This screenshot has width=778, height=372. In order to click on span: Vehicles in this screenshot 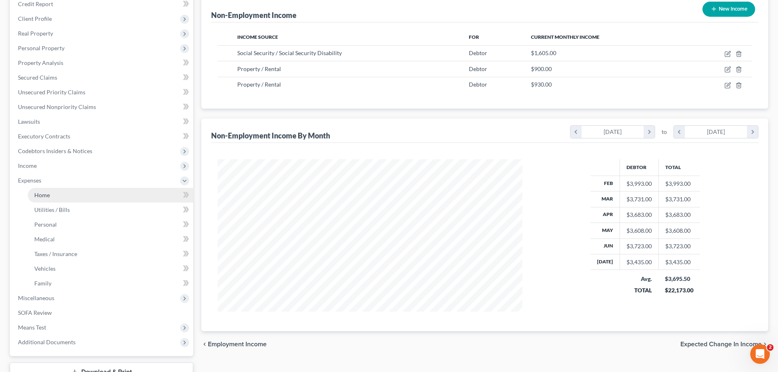, I will do `click(45, 268)`.